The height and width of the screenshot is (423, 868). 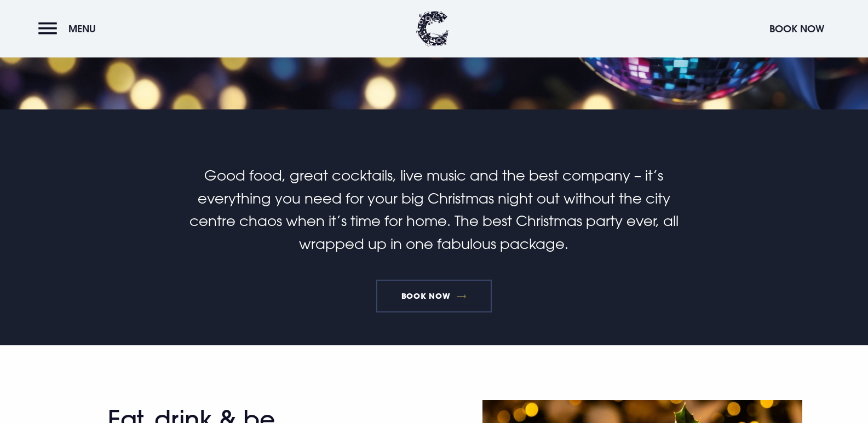 I want to click on a: Book Now, so click(x=434, y=296).